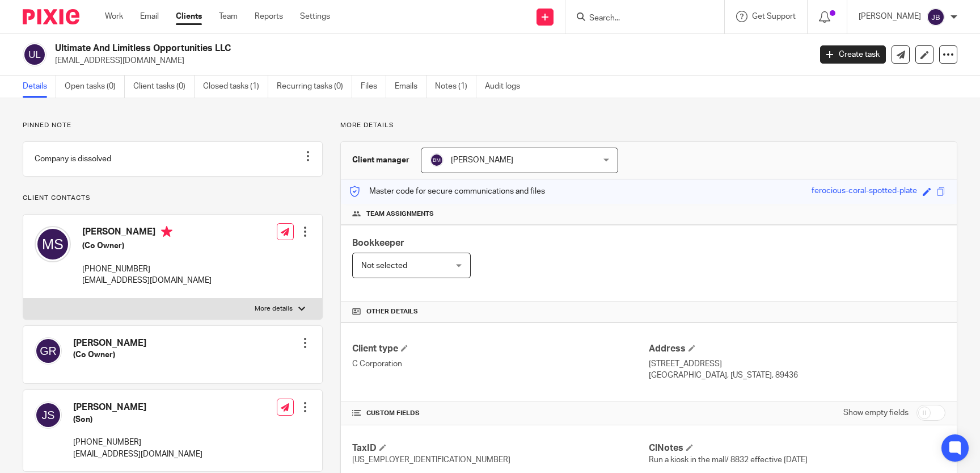 The height and width of the screenshot is (473, 980). Describe the element at coordinates (114, 16) in the screenshot. I see `a: Work` at that location.